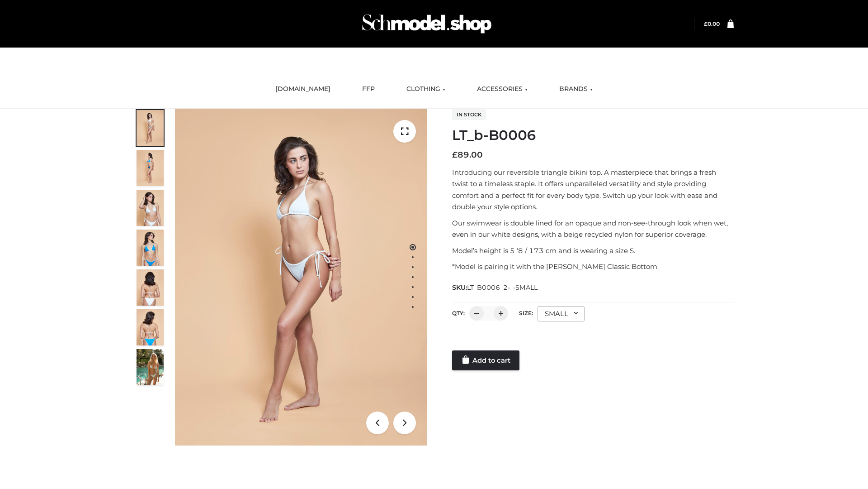 The width and height of the screenshot is (868, 489). What do you see at coordinates (486, 360) in the screenshot?
I see `a: Add to cart` at bounding box center [486, 360].